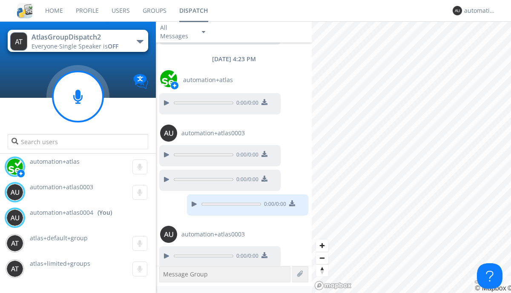 Image resolution: width=511 pixels, height=293 pixels. What do you see at coordinates (322, 270) in the screenshot?
I see `button: Reset bearing to north` at bounding box center [322, 270].